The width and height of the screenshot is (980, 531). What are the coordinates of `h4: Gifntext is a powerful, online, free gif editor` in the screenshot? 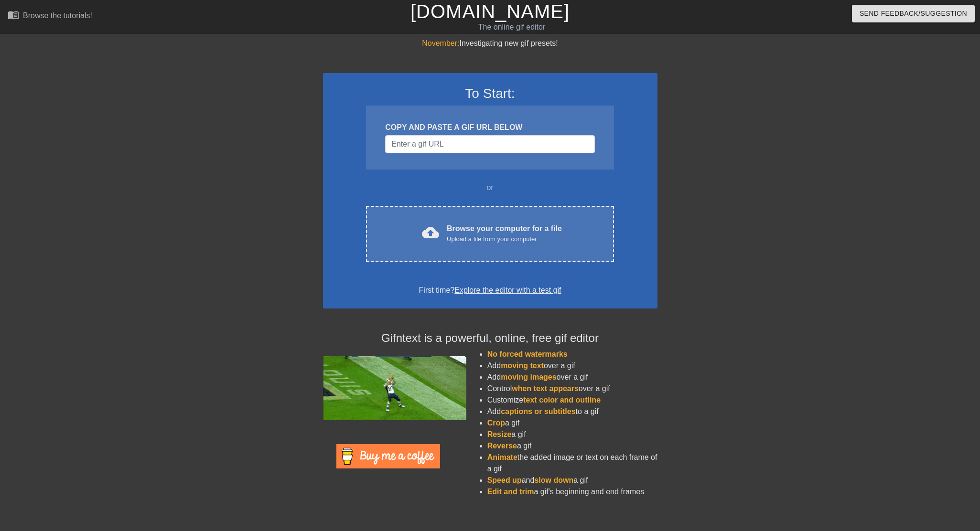 It's located at (490, 338).